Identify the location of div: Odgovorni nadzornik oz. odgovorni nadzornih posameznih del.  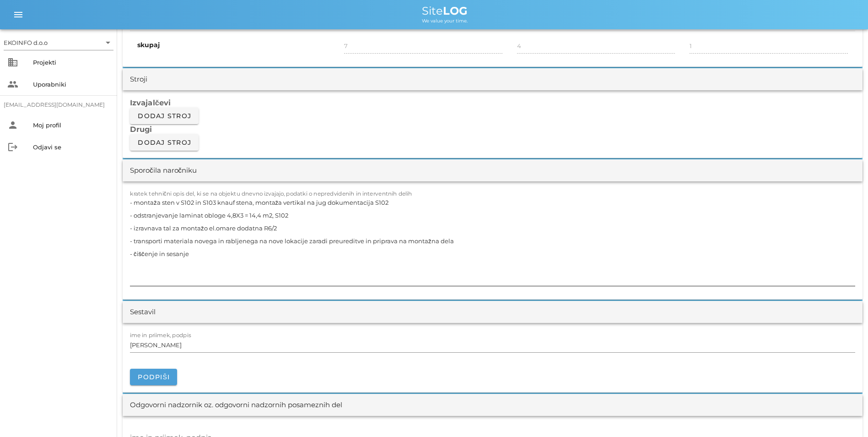
(236, 405).